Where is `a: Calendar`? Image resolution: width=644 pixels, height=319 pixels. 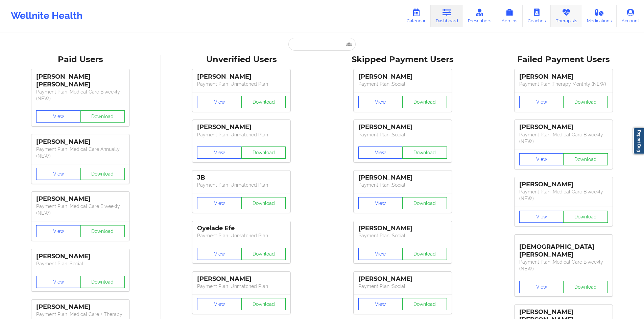
a: Calendar is located at coordinates (416, 16).